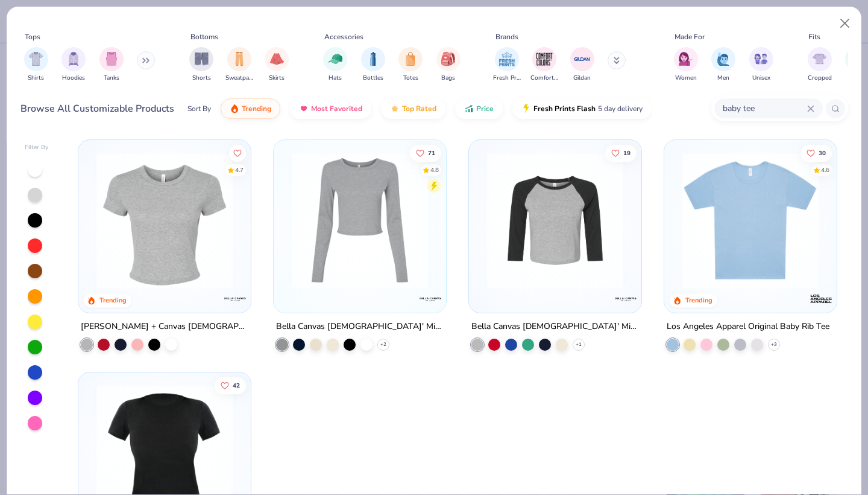  What do you see at coordinates (822, 153) in the screenshot?
I see `span: 30` at bounding box center [822, 153].